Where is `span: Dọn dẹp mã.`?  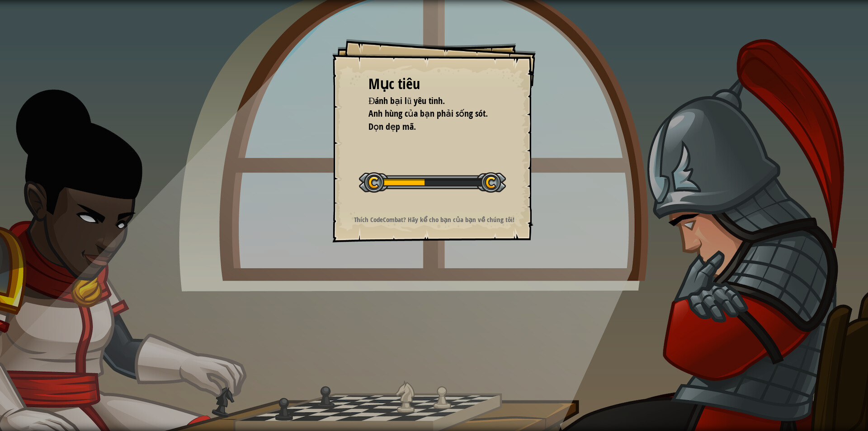
span: Dọn dẹp mã. is located at coordinates (392, 126).